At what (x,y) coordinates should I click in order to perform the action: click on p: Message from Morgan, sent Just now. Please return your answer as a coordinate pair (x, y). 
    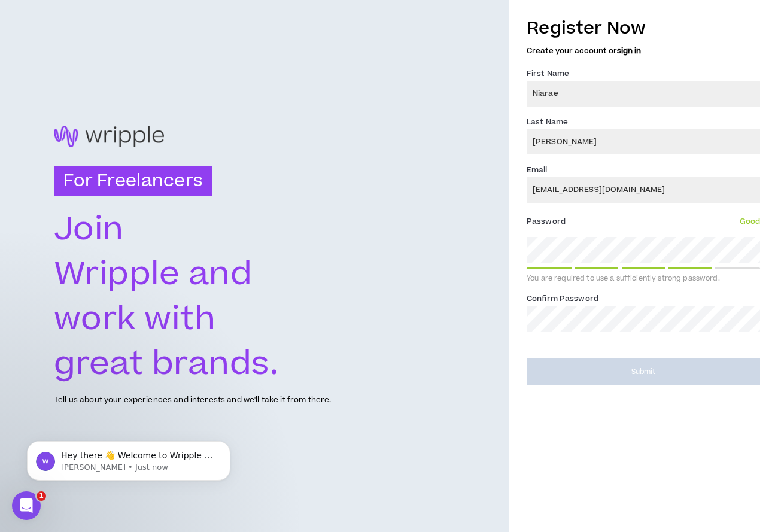
    Looking at the image, I should click on (129, 52).